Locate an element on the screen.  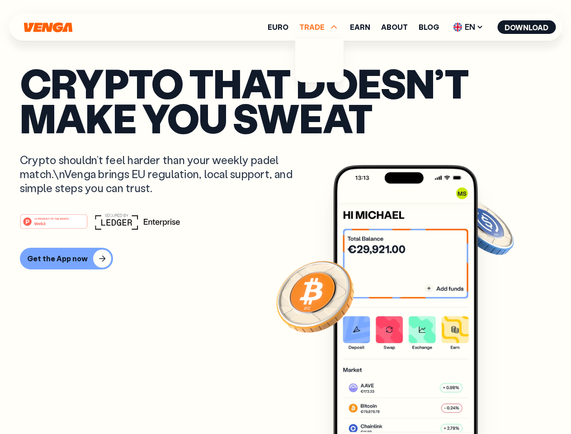
a: About is located at coordinates (394, 27).